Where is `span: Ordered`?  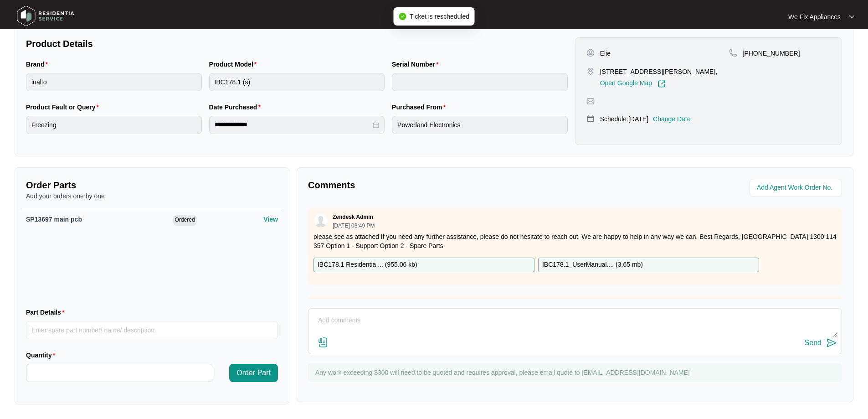
span: Ordered is located at coordinates (185, 220).